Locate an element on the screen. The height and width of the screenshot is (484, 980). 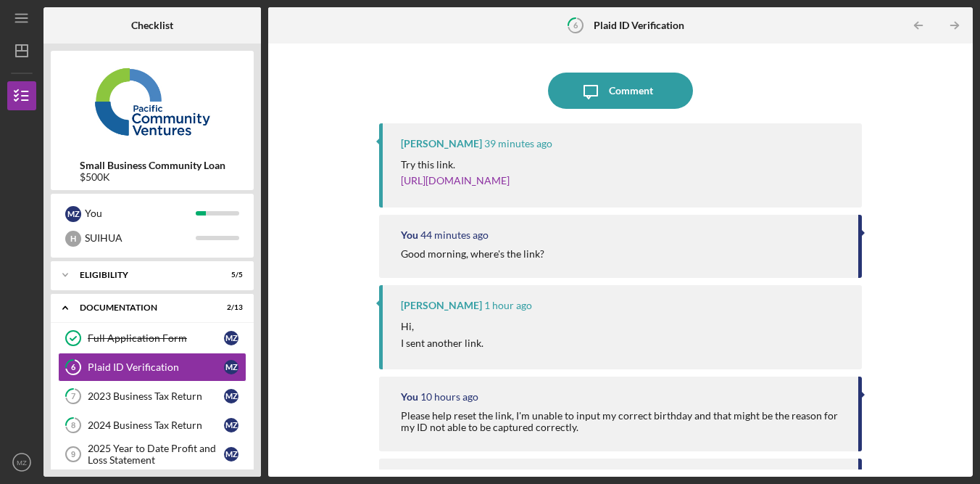
div: Eligibility is located at coordinates (143, 275).